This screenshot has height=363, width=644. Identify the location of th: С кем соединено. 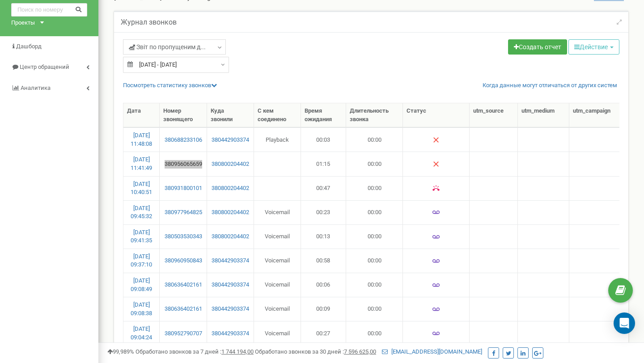
(277, 115).